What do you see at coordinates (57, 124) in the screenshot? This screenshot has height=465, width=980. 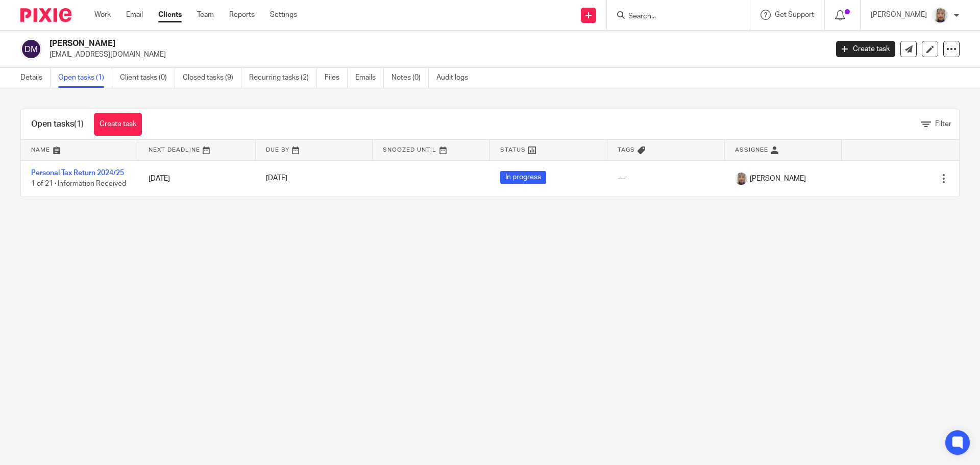 I see `h1: Open tasks` at bounding box center [57, 124].